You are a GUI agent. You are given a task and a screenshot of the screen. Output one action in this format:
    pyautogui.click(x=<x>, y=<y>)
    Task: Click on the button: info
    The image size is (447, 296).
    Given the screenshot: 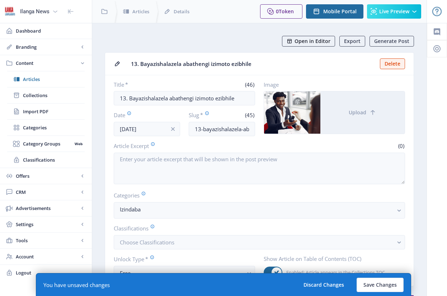 What is the action you would take?
    pyautogui.click(x=173, y=129)
    